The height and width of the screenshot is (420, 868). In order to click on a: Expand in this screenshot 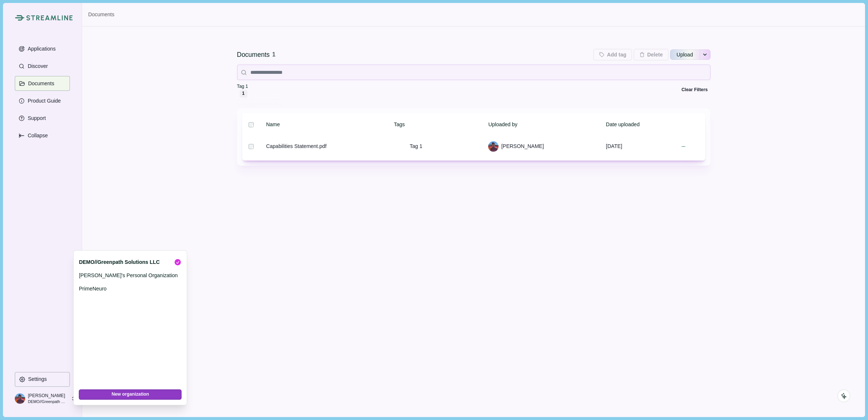, I will do `click(42, 135)`.